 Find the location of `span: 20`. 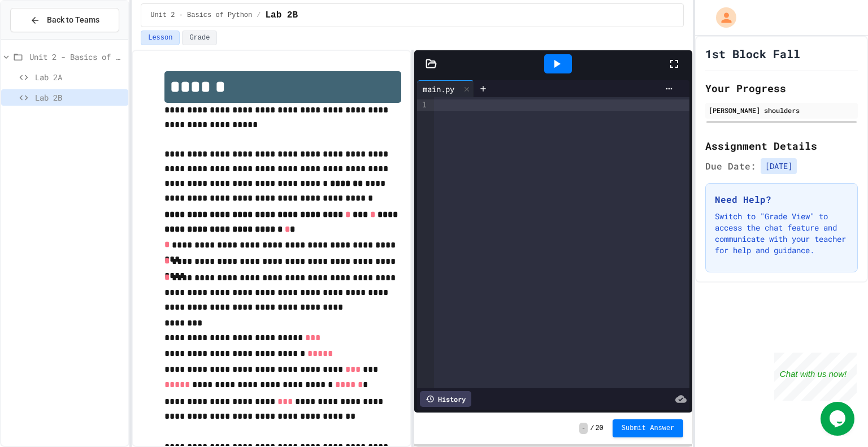

span: 20 is located at coordinates (599, 428).